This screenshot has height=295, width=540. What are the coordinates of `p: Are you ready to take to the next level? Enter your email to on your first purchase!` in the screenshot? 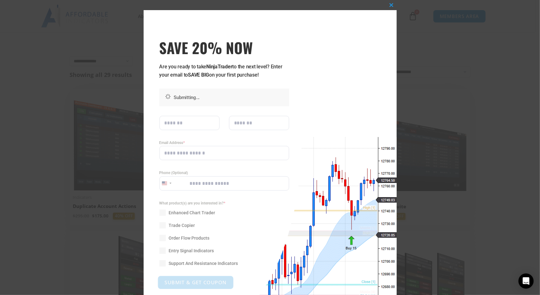 It's located at (224, 71).